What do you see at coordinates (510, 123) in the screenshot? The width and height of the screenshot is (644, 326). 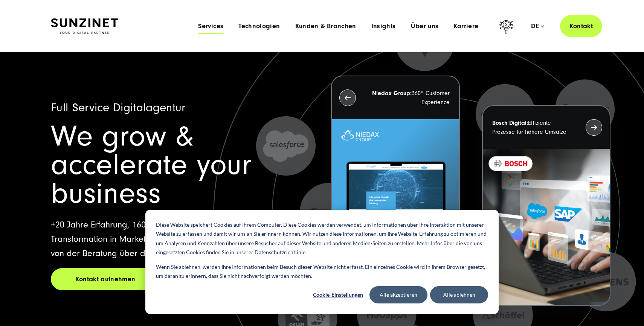 I see `strong: Bosch Digital:` at bounding box center [510, 123].